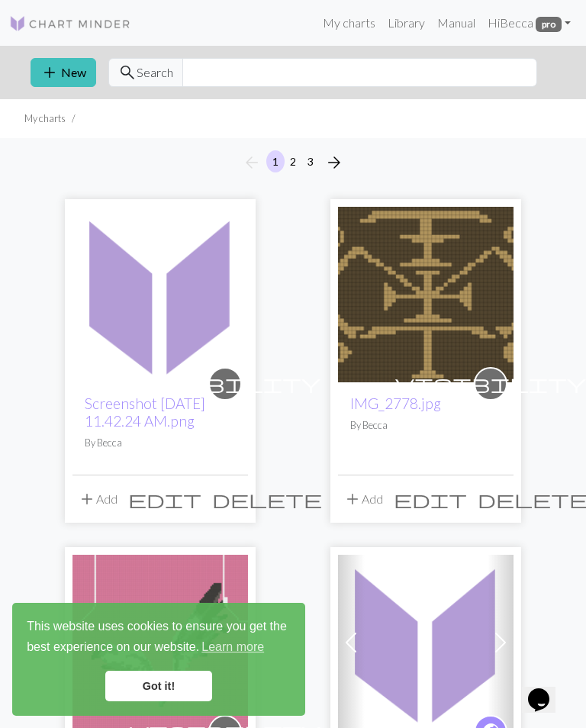  I want to click on a: learn more about cookies, so click(233, 647).